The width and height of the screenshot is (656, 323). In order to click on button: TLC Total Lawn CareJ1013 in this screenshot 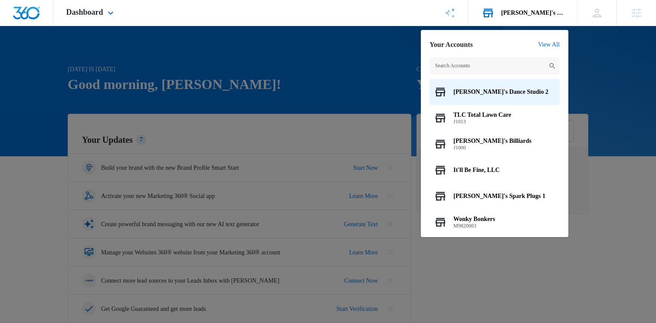, I will do `click(494, 118)`.